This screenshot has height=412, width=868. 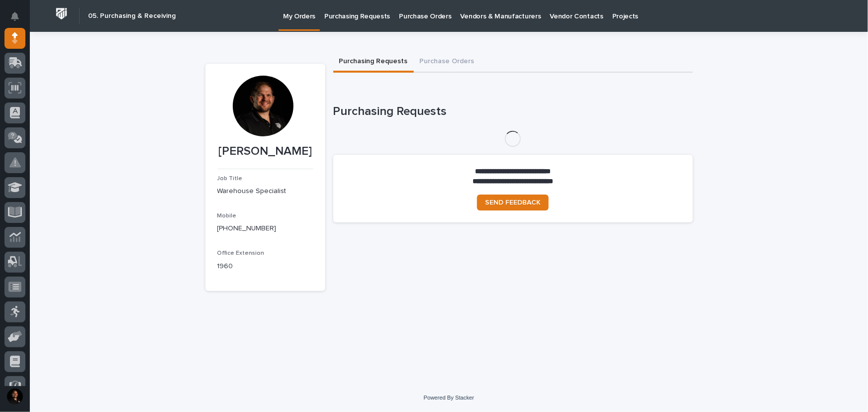 What do you see at coordinates (447, 63) in the screenshot?
I see `button: Purchase Orders` at bounding box center [447, 63].